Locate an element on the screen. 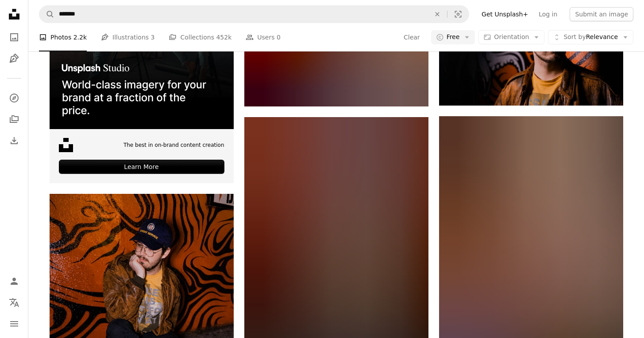  a: Photos is located at coordinates (14, 37).